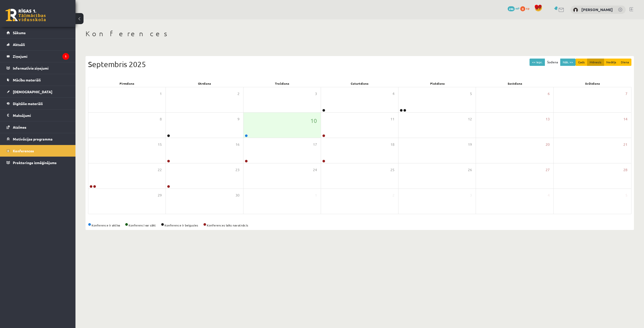 This screenshot has height=328, width=644. I want to click on span: 16, so click(237, 144).